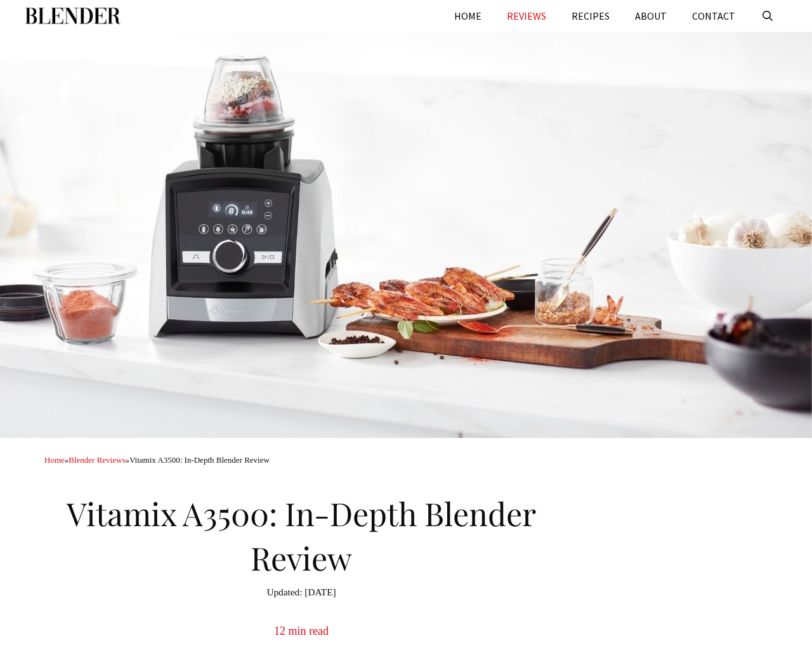 This screenshot has height=650, width=812. What do you see at coordinates (199, 459) in the screenshot?
I see `span: Vitamix A3500: In-Depth Blender Review` at bounding box center [199, 459].